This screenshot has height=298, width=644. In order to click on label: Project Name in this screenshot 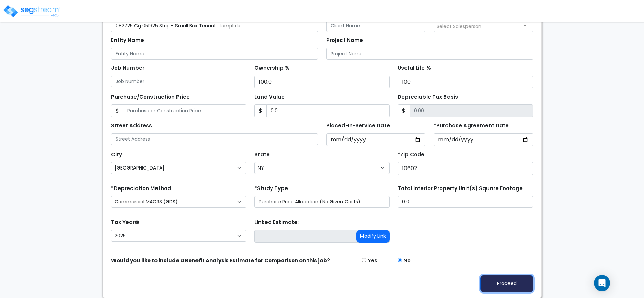, I will do `click(345, 41)`.